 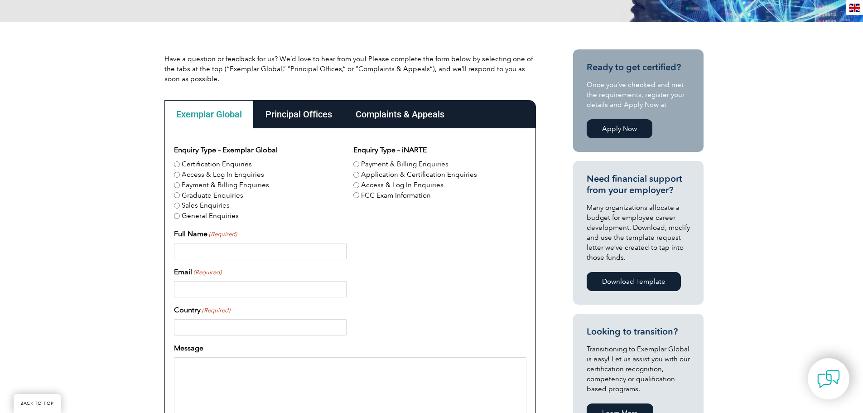 I want to click on p: Many organizations allocate a budget for employee career development. Download, modify and use th..., so click(x=639, y=233).